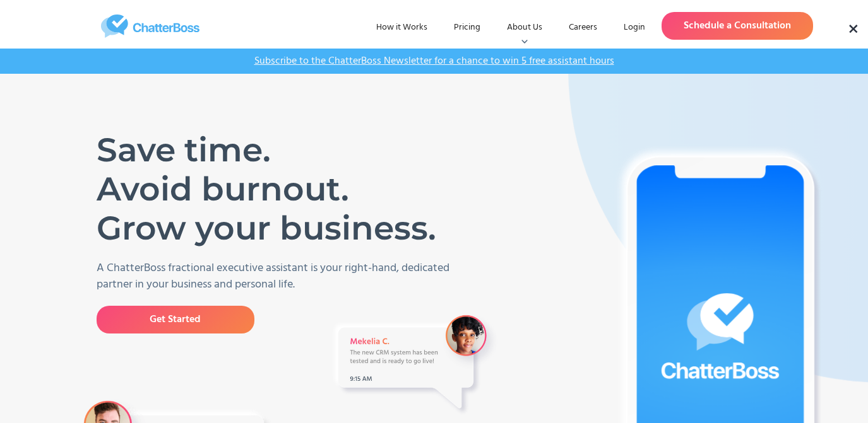 The height and width of the screenshot is (423, 868). I want to click on h1: Save time. Avoid burnout. Grow your business., so click(271, 189).